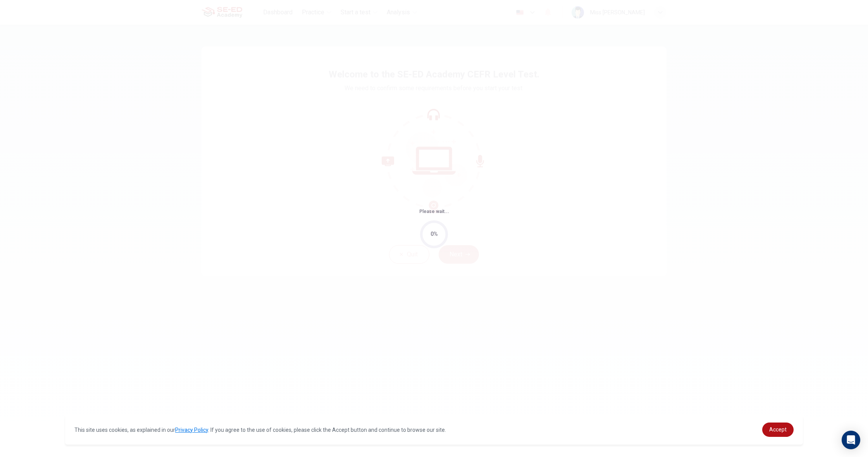 The image size is (868, 457). What do you see at coordinates (260, 430) in the screenshot?
I see `span: This site uses cookies, as explained in our . If you agree to the use of cookies, please click th...` at bounding box center [260, 430].